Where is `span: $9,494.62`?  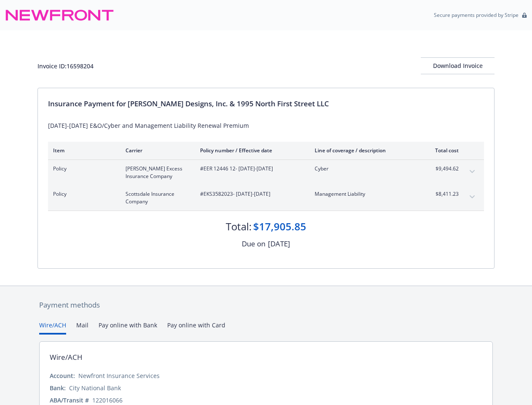
span: $9,494.62 is located at coordinates (443, 169).